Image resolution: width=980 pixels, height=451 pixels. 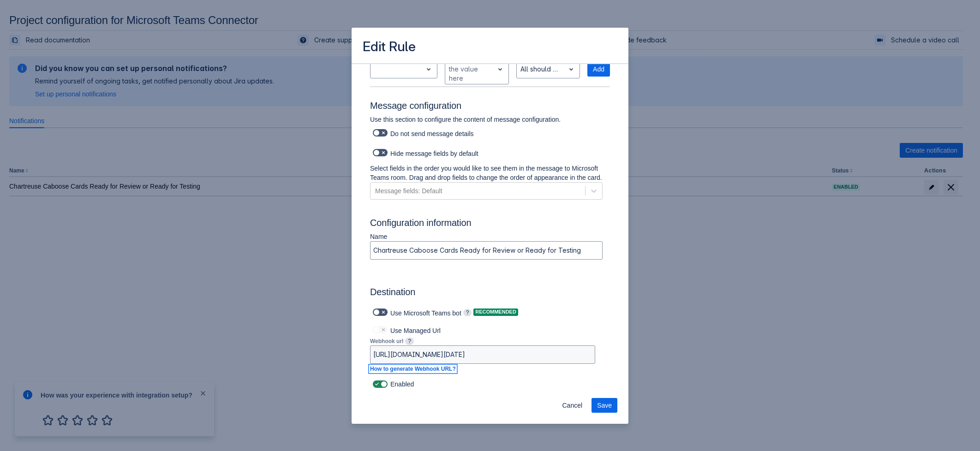 What do you see at coordinates (389, 48) in the screenshot?
I see `h3: Edit Rule` at bounding box center [389, 48].